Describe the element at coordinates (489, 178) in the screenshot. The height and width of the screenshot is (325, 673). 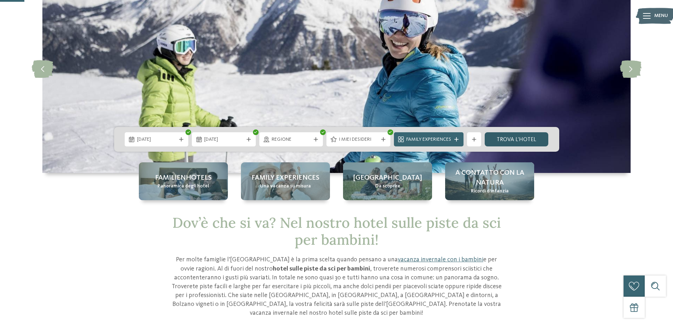
I see `span: A contatto con la natura` at that location.